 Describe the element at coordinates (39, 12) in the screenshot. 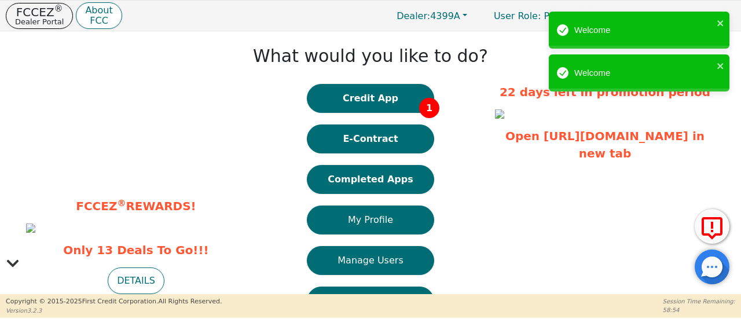

I see `p: FCCEZ` at that location.